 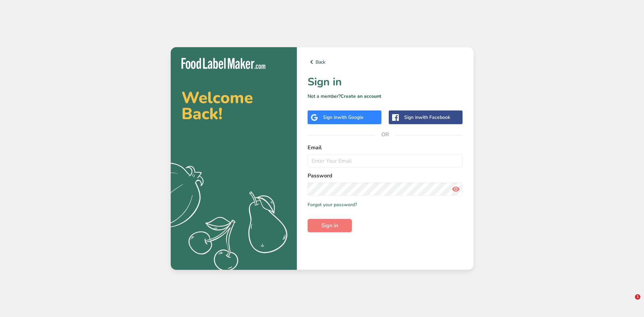 What do you see at coordinates (385, 161) in the screenshot?
I see `input: Enter Your Email` at bounding box center [385, 161].